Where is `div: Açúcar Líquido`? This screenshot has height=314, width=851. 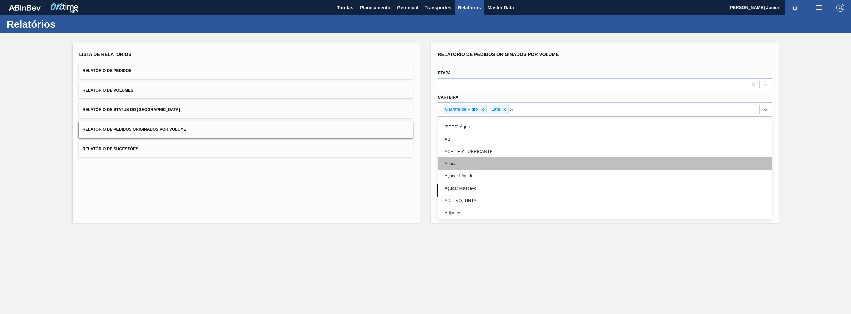 div: Açúcar Líquido is located at coordinates (605, 176).